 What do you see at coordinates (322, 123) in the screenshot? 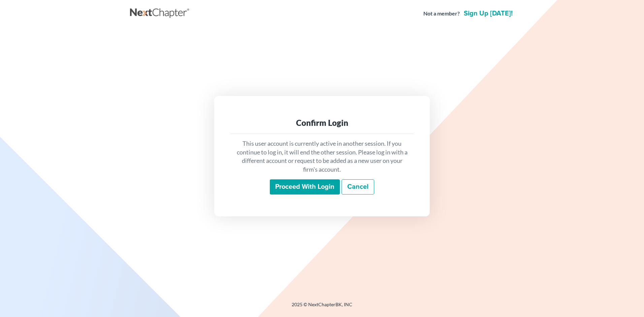
I see `div: Confirm Login` at bounding box center [322, 123].